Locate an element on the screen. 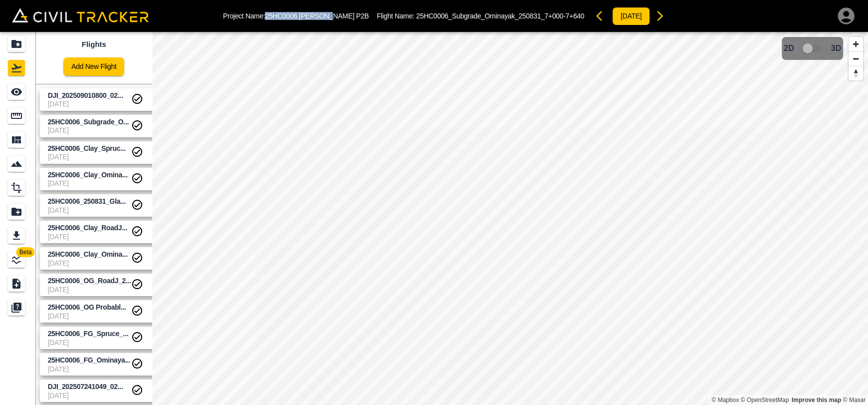  a: OpenStreetMap is located at coordinates (764, 400).